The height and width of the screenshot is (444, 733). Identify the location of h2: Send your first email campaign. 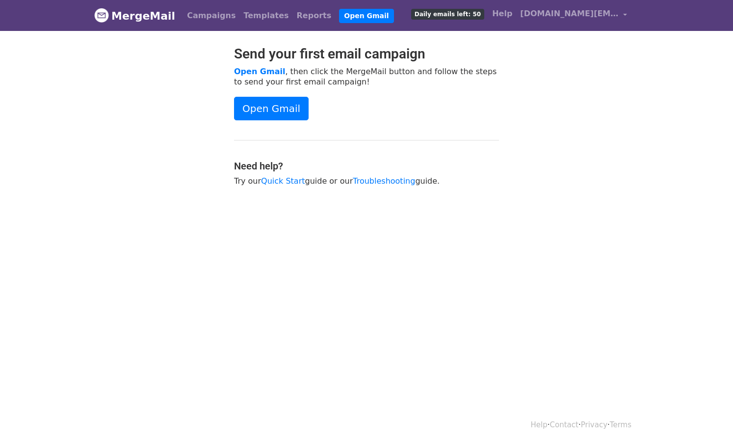
(367, 54).